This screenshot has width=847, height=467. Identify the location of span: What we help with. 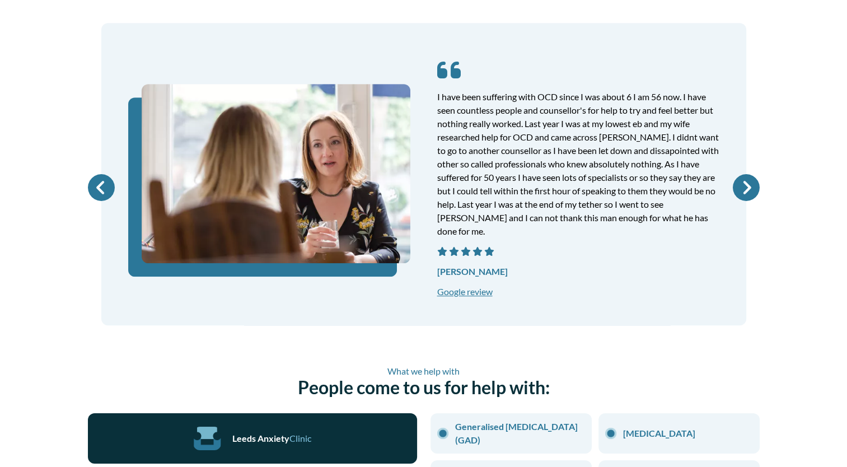
(424, 370).